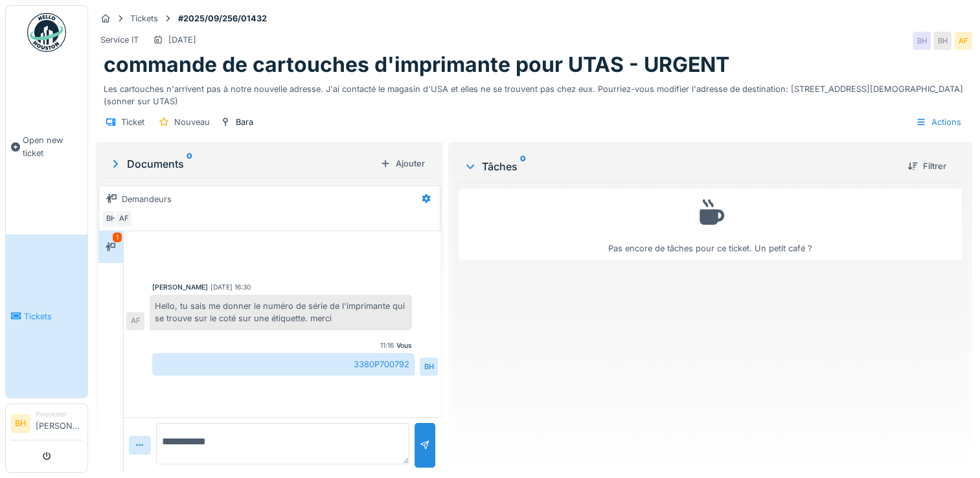 This screenshot has width=980, height=478. Describe the element at coordinates (53, 316) in the screenshot. I see `span: Tickets` at that location.